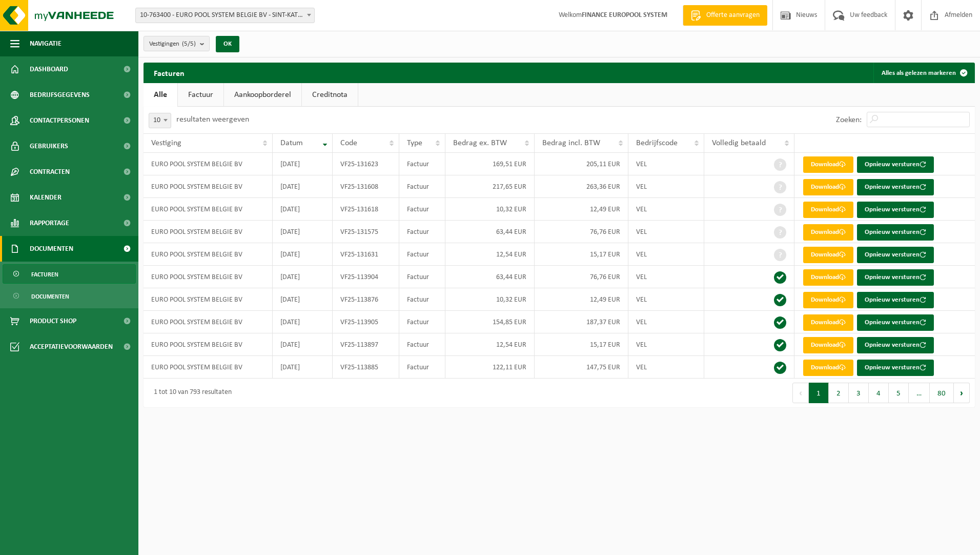 The height and width of the screenshot is (555, 980). What do you see at coordinates (490, 322) in the screenshot?
I see `td: 154,85 EUR` at bounding box center [490, 322].